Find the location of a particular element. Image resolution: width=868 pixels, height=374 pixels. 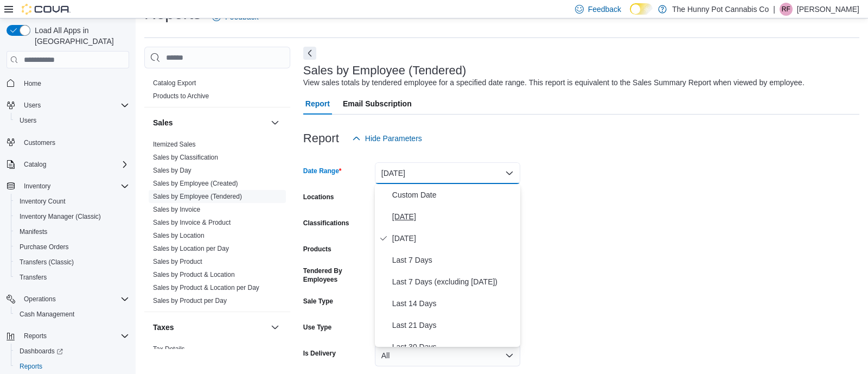

label: Date Range is located at coordinates (322, 171).